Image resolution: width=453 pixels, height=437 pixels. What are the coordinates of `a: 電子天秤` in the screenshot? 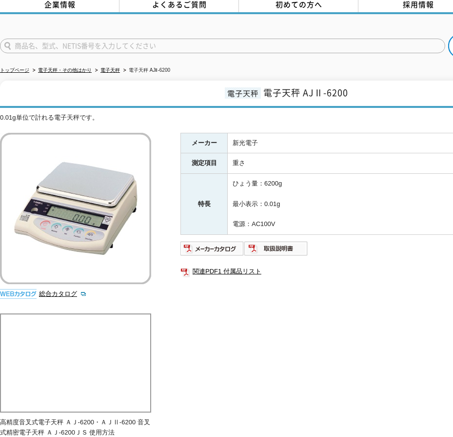 It's located at (110, 70).